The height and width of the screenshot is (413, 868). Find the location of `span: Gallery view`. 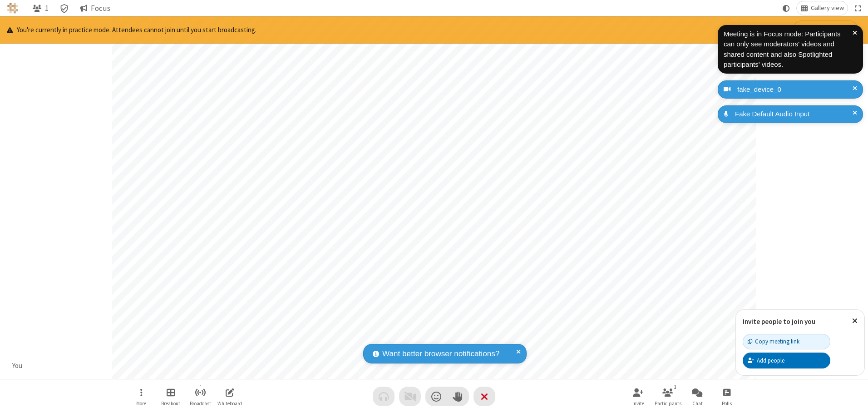

span: Gallery view is located at coordinates (827, 8).